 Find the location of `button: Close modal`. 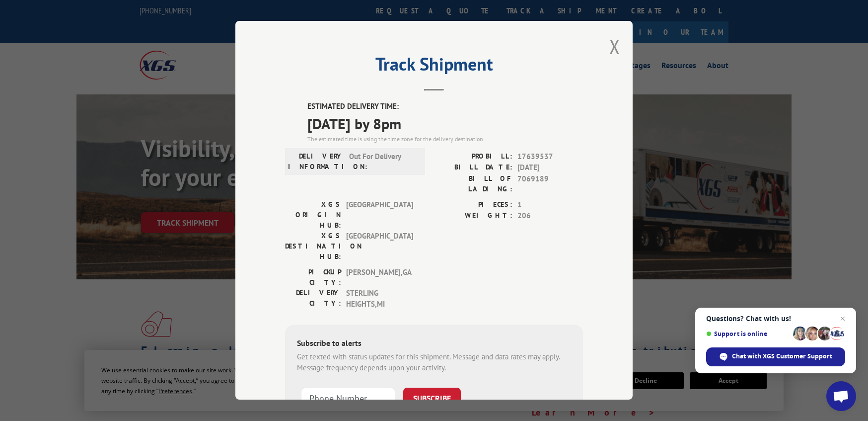

button: Close modal is located at coordinates (615, 46).